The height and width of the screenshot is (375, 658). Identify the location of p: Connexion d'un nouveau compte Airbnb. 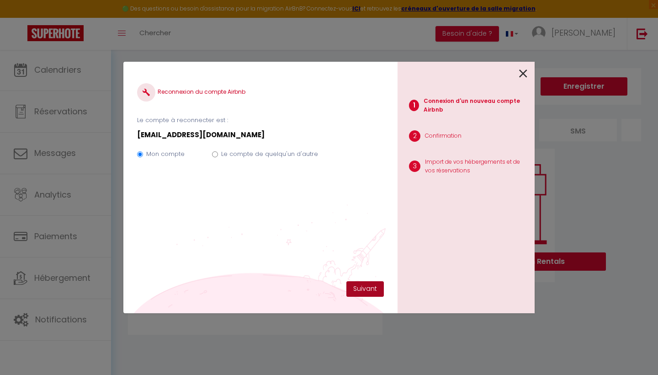
(475, 106).